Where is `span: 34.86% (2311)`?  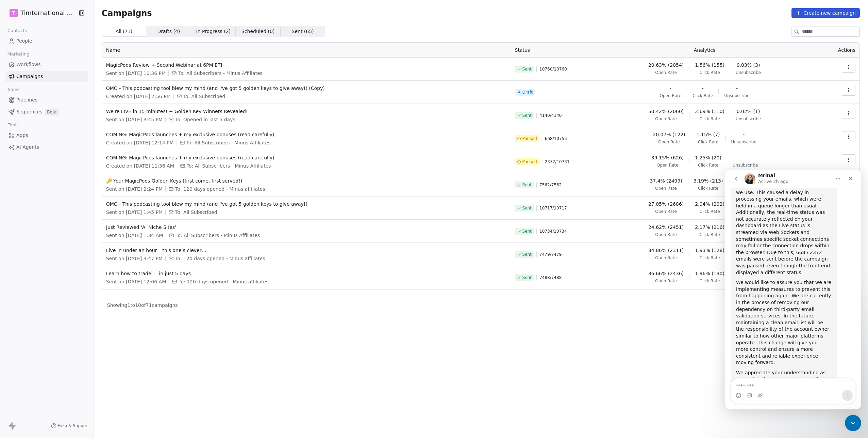 span: 34.86% (2311) is located at coordinates (666, 250).